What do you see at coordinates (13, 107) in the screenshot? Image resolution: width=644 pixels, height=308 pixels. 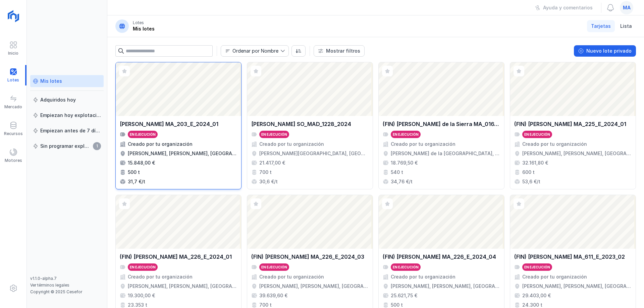 I see `div: Mercado` at bounding box center [13, 107].